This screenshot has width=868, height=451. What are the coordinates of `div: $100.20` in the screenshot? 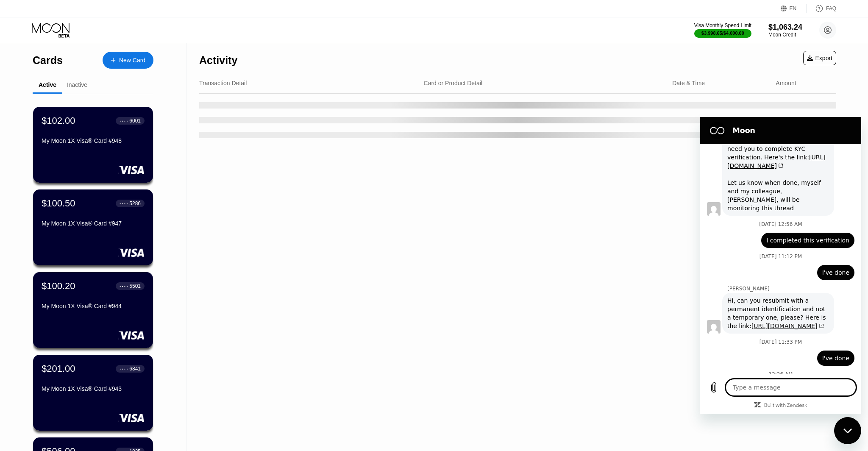 It's located at (58, 286).